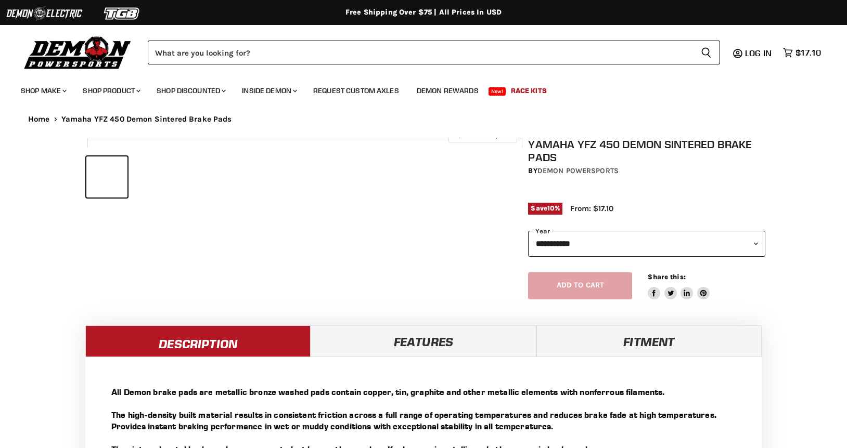 This screenshot has height=448, width=847. I want to click on aside: Share this:, so click(678, 286).